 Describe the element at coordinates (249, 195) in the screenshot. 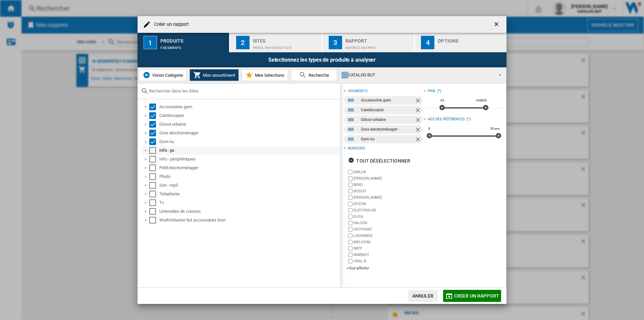

I see `div: Telephonie` at that location.